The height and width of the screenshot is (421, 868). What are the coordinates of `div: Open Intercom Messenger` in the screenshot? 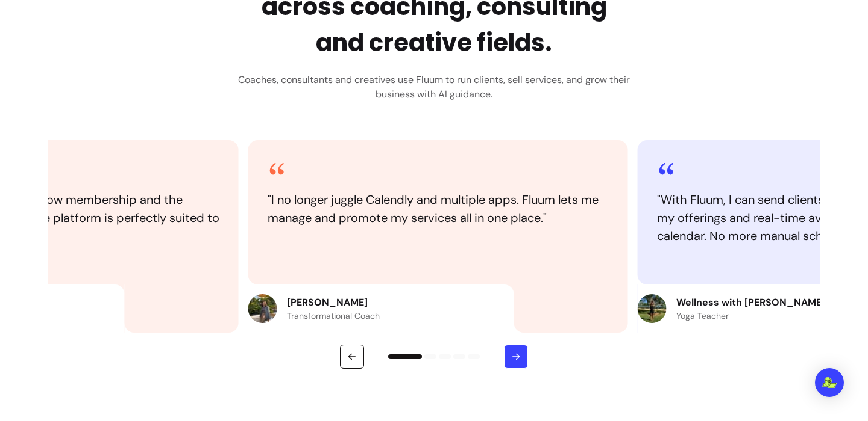 It's located at (829, 383).